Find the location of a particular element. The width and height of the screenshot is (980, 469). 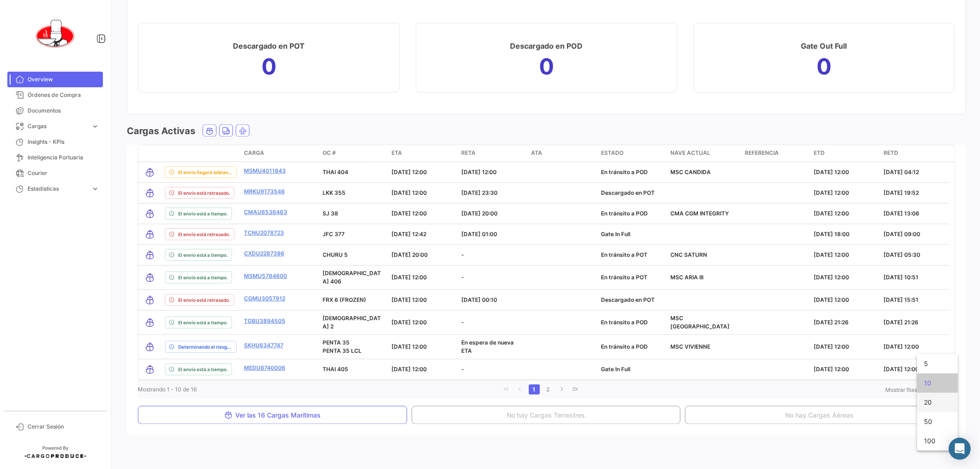

span: 50 is located at coordinates (937, 421).